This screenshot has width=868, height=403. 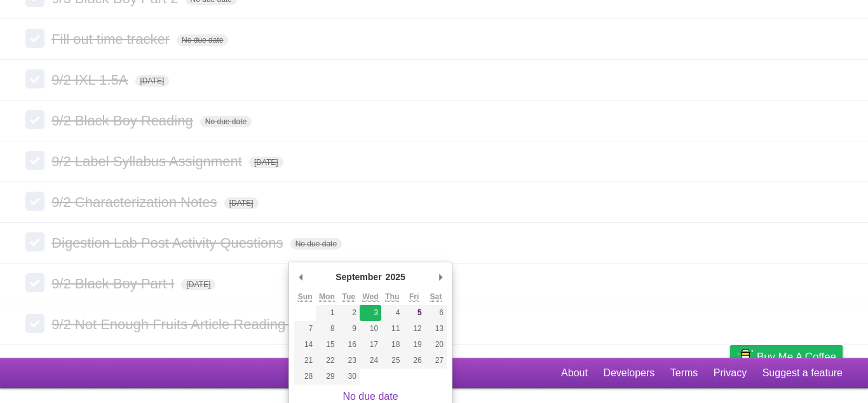 What do you see at coordinates (370, 329) in the screenshot?
I see `button: 10` at bounding box center [370, 329].